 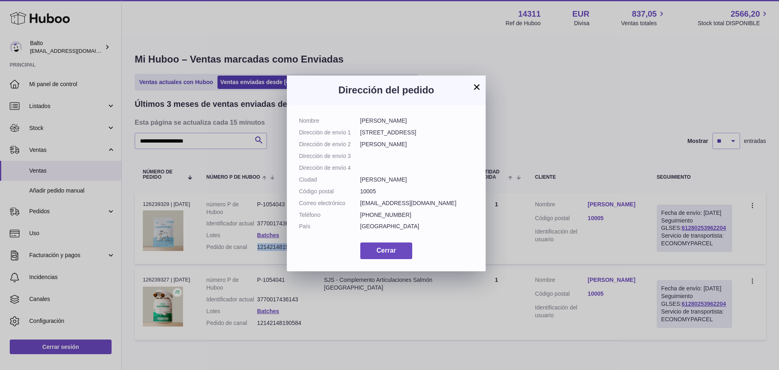 What do you see at coordinates (386, 250) in the screenshot?
I see `span: Cerrar` at bounding box center [386, 250].